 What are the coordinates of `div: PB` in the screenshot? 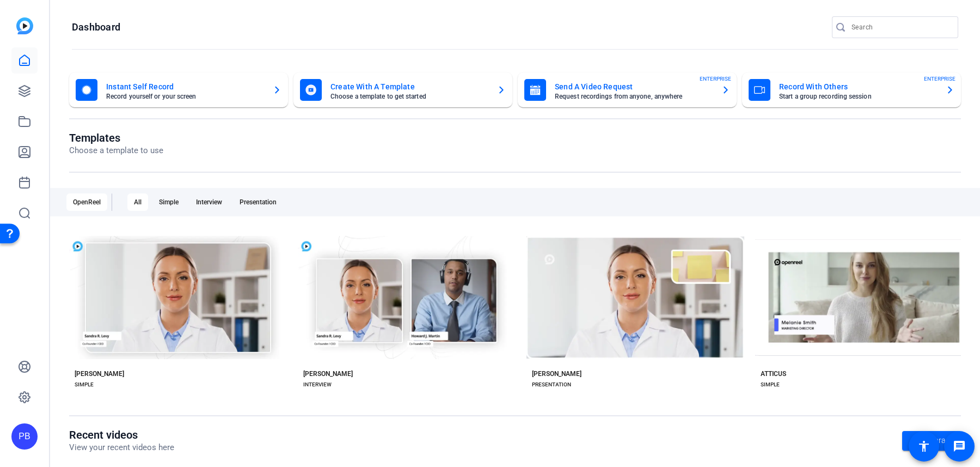 It's located at (24, 436).